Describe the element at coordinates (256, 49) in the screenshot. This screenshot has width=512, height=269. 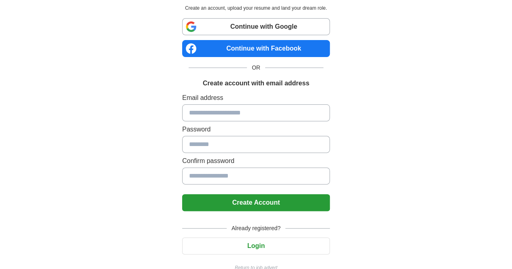
I see `a: Continue with Facebook` at that location.